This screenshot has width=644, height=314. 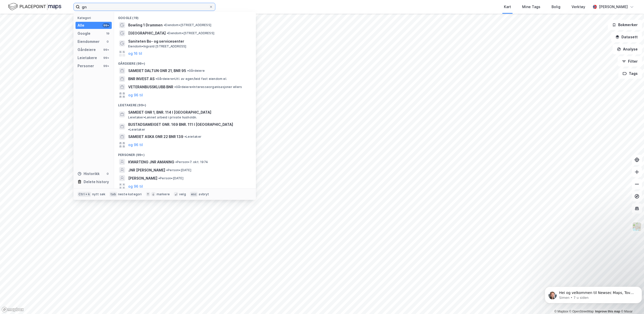 I want to click on span: Leietaker • Lønnet arbeid i private husholdn., so click(x=163, y=117).